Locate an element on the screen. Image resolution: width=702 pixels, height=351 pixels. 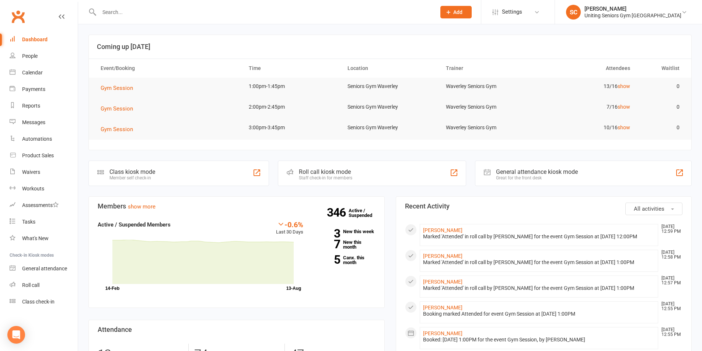
th: Waitlist is located at coordinates (662, 68).